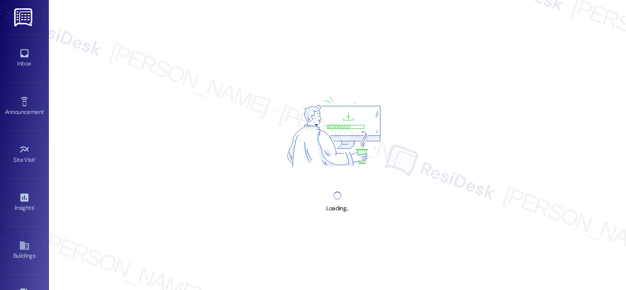 Image resolution: width=626 pixels, height=290 pixels. I want to click on div: Loading..., so click(337, 208).